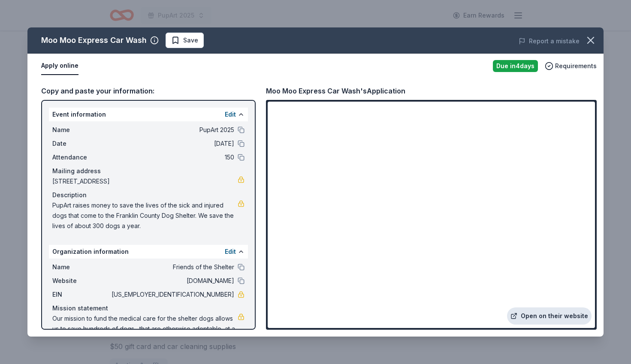 Image resolution: width=631 pixels, height=364 pixels. Describe the element at coordinates (549, 316) in the screenshot. I see `a: Open on their website` at that location.